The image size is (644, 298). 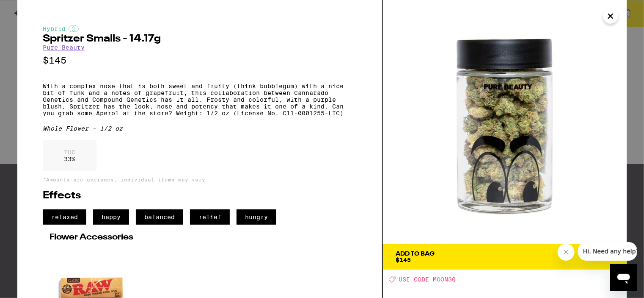 I want to click on p: *Amounts are averages, individual items may vary., so click(x=200, y=179).